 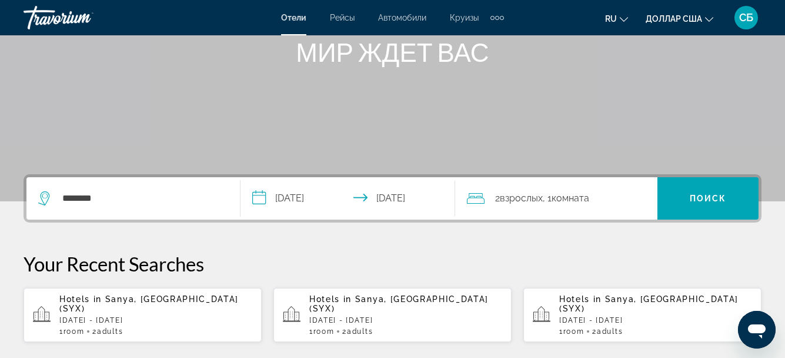 I want to click on button: Дополнительные элементы навигации, so click(x=497, y=18).